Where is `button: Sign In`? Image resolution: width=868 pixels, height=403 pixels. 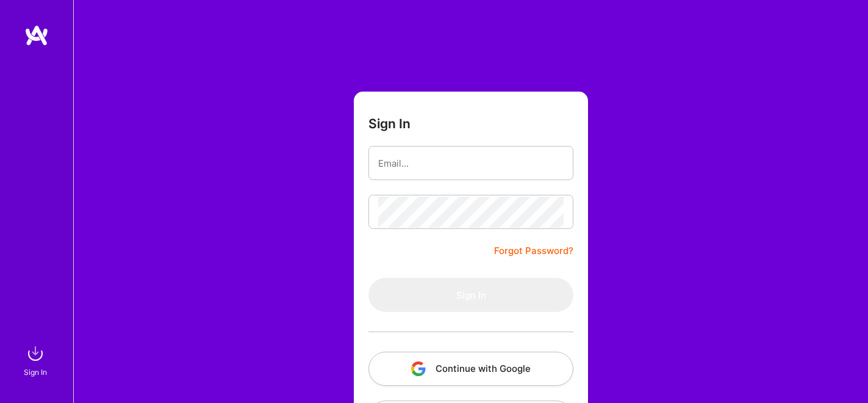
button: Sign In is located at coordinates (471, 295).